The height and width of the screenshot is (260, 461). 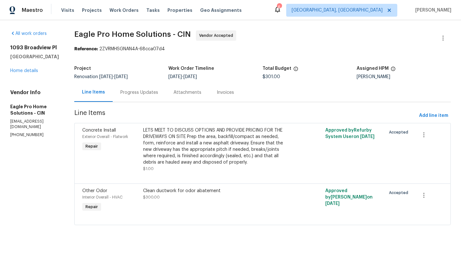 What do you see at coordinates (191, 69) in the screenshot?
I see `h5: Work Order Timeline` at bounding box center [191, 69].